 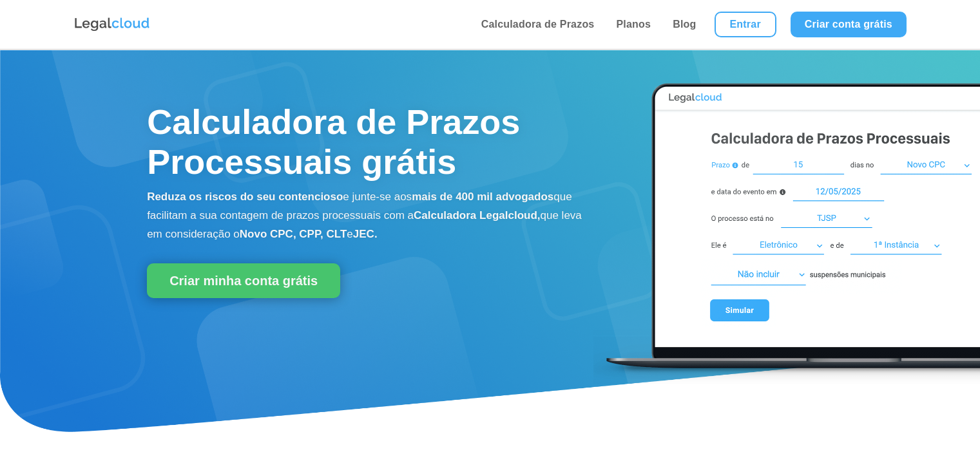 I want to click on b: Calculadora Legalcloud,, so click(x=477, y=215).